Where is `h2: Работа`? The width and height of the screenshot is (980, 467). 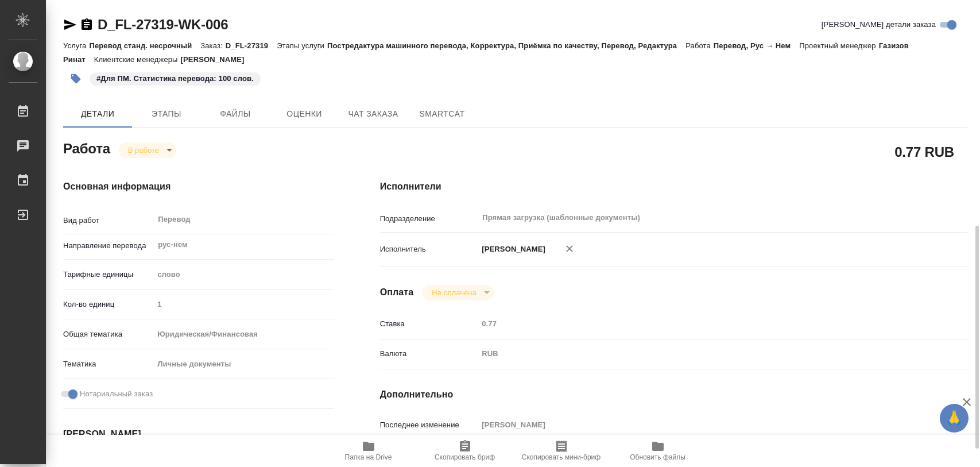 h2: Работа is located at coordinates (87, 147).